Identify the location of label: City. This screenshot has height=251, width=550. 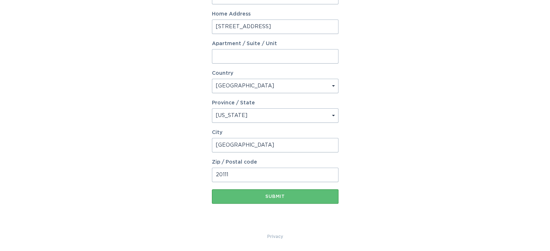
(275, 133).